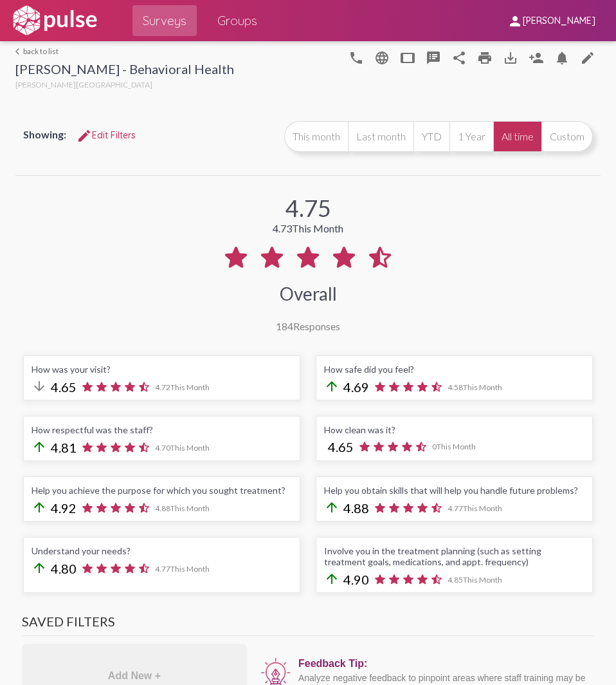  Describe the element at coordinates (408, 57) in the screenshot. I see `button: tablet` at that location.